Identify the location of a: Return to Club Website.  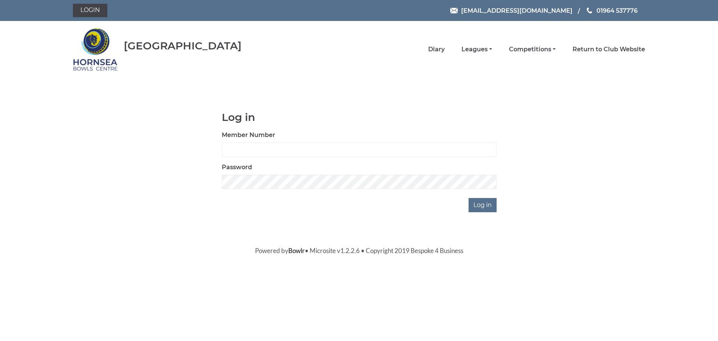
(609, 49).